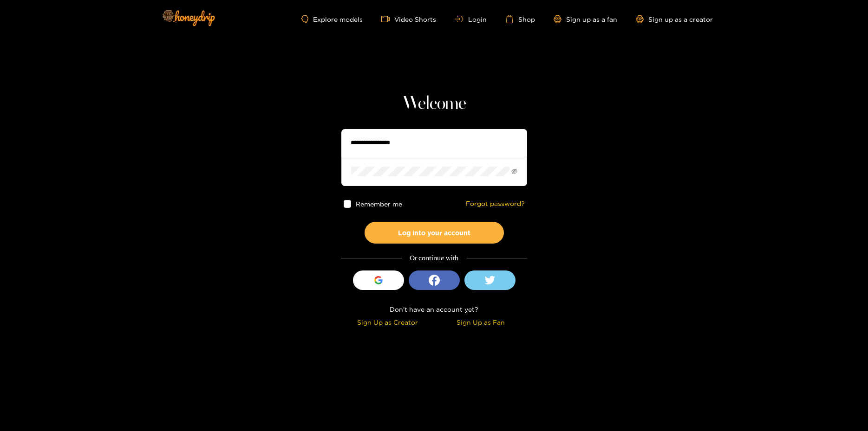  Describe the element at coordinates (585, 19) in the screenshot. I see `a: Sign up as a fan` at that location.